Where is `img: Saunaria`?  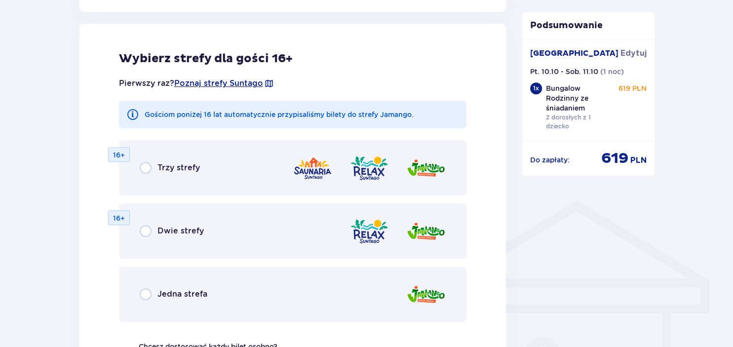
img: Saunaria is located at coordinates (313, 168).